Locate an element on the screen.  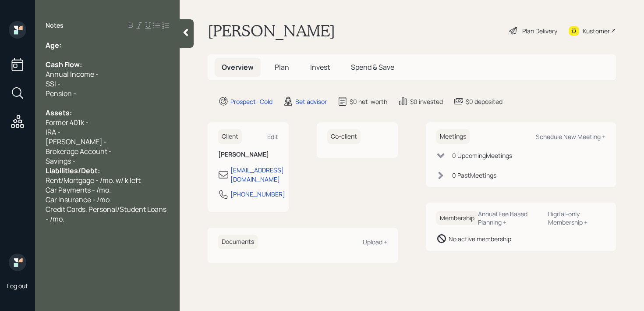
span: Cash Flow: is located at coordinates (64, 64).